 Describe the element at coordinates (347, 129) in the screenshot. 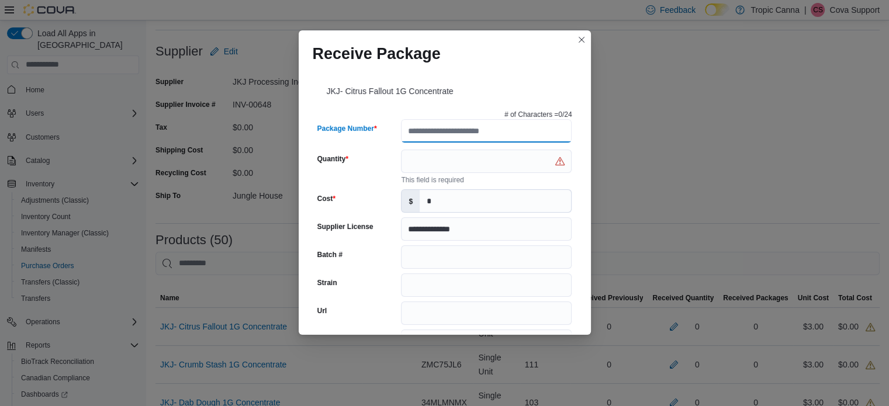

I see `label: Package Number` at that location.